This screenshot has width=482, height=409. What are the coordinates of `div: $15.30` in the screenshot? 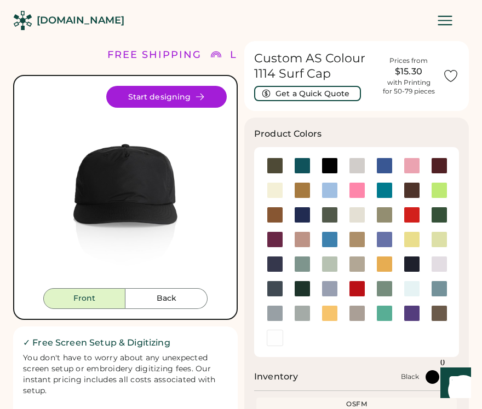 It's located at (408, 72).